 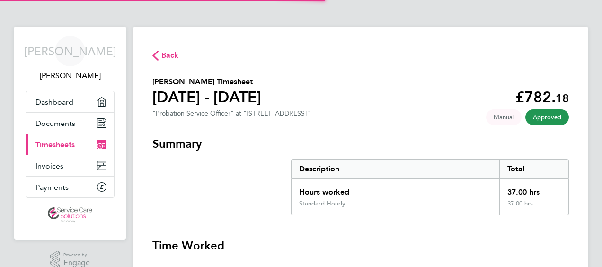 I want to click on span: 18, so click(x=563, y=98).